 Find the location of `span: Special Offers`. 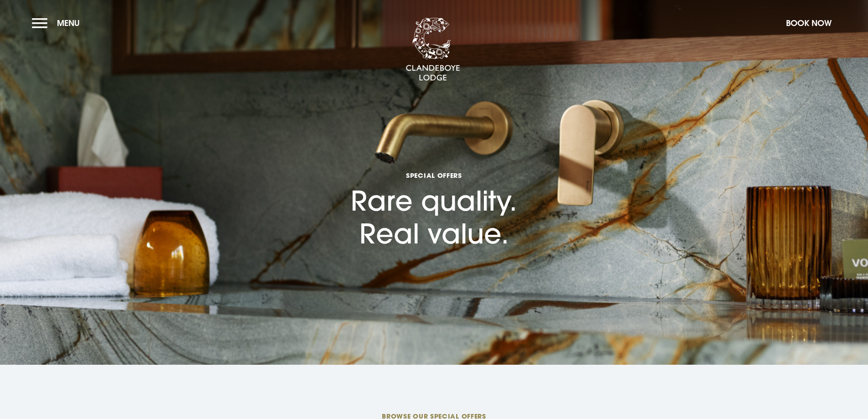

span: Special Offers is located at coordinates (434, 175).